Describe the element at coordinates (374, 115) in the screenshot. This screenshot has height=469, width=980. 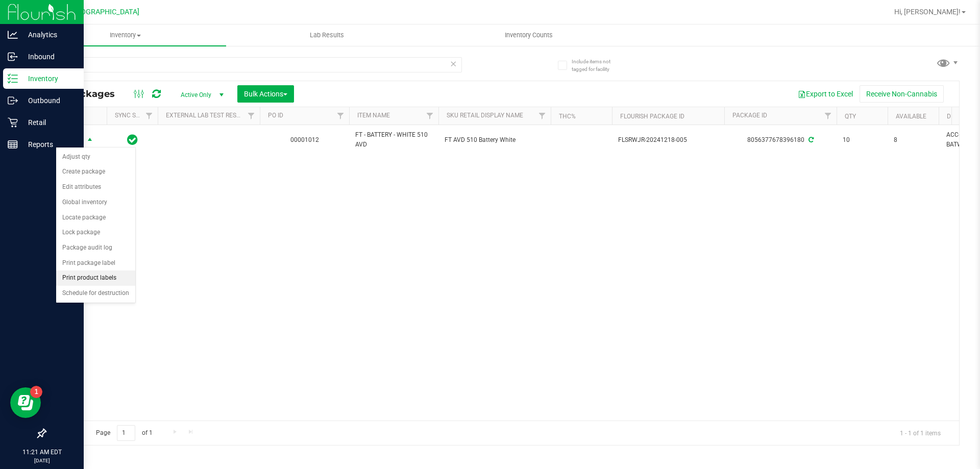
I see `a: Item Name` at that location.